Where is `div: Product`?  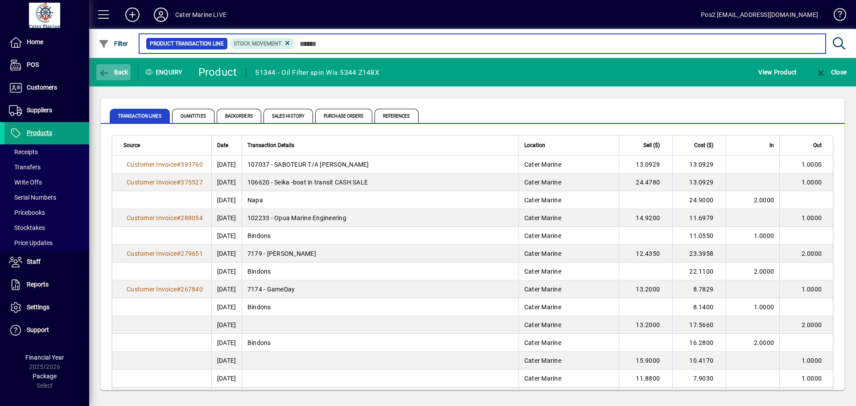 div: Product is located at coordinates (218, 72).